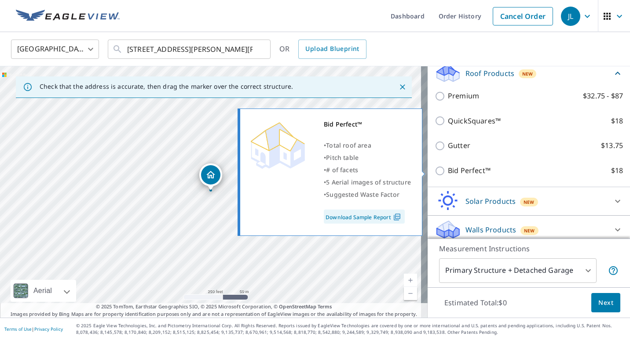  Describe the element at coordinates (297, 306) in the screenshot. I see `a: OpenStreetMap` at that location.